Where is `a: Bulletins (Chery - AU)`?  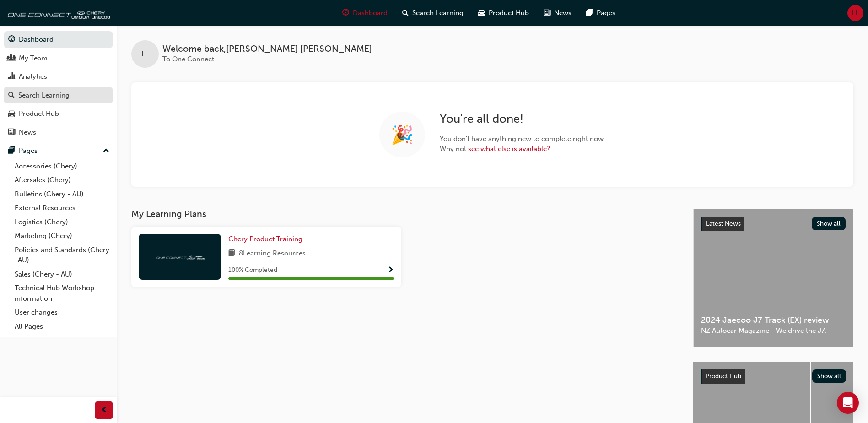
a: Bulletins (Chery - AU) is located at coordinates (62, 194).